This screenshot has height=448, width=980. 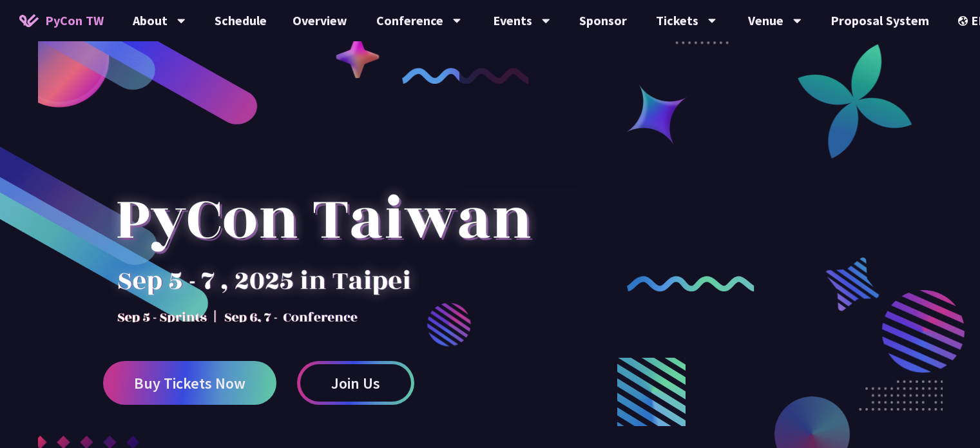 What do you see at coordinates (74, 21) in the screenshot?
I see `span: PyCon TW` at bounding box center [74, 21].